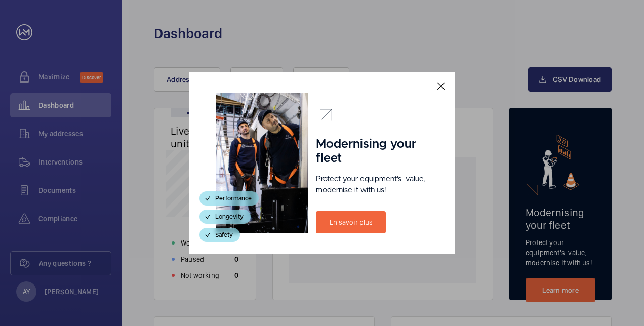 The width and height of the screenshot is (644, 326). I want to click on div: Safety, so click(220, 235).